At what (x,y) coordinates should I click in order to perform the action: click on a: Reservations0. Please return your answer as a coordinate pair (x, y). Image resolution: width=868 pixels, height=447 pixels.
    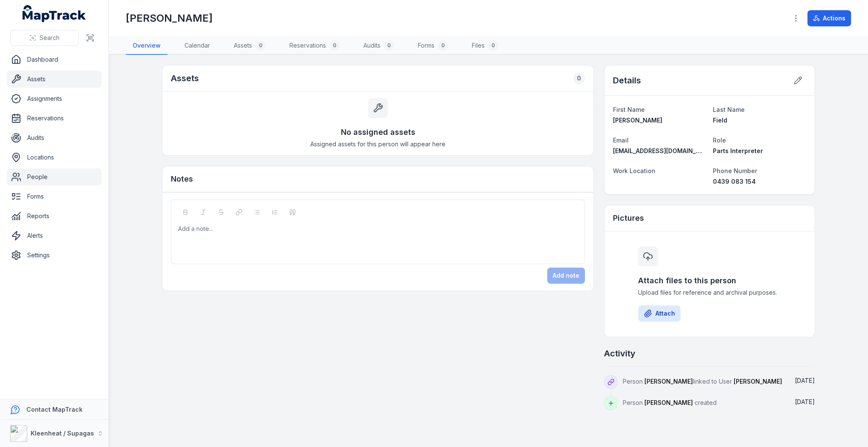
    Looking at the image, I should click on (314, 46).